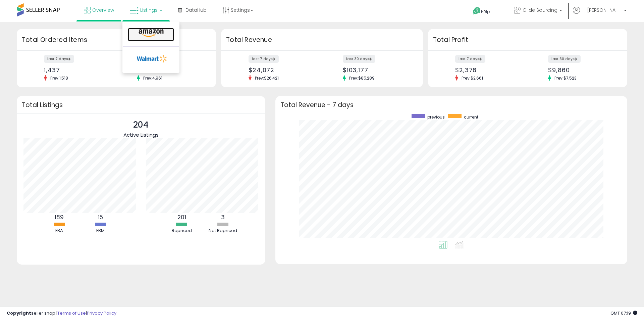 The height and width of the screenshot is (320, 644). What do you see at coordinates (59, 217) in the screenshot?
I see `b: 189` at bounding box center [59, 217].